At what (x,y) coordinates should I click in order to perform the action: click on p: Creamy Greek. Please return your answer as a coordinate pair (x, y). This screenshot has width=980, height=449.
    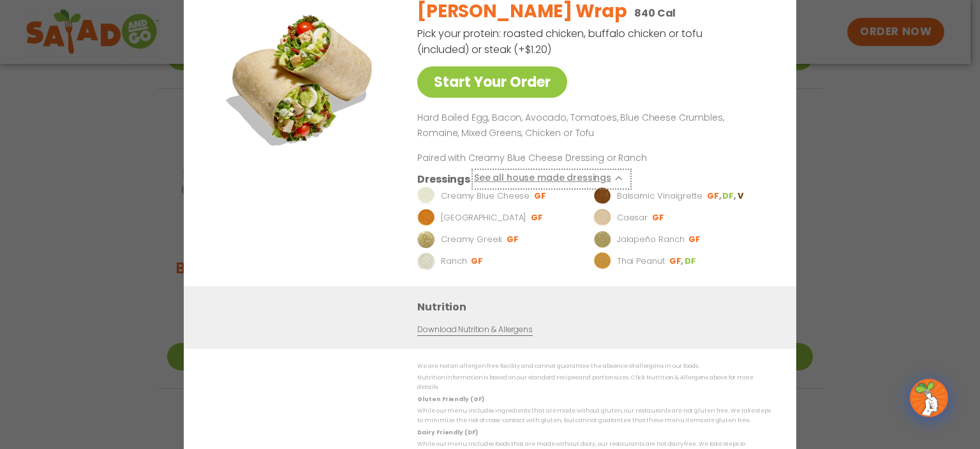
    Looking at the image, I should click on (471, 239).